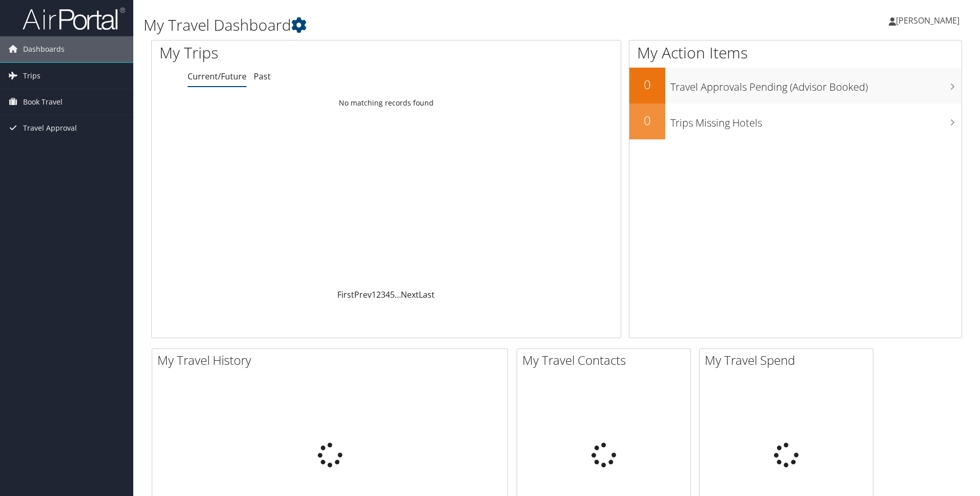 Image resolution: width=980 pixels, height=496 pixels. Describe the element at coordinates (789, 360) in the screenshot. I see `h2: My Travel Spend` at that location.